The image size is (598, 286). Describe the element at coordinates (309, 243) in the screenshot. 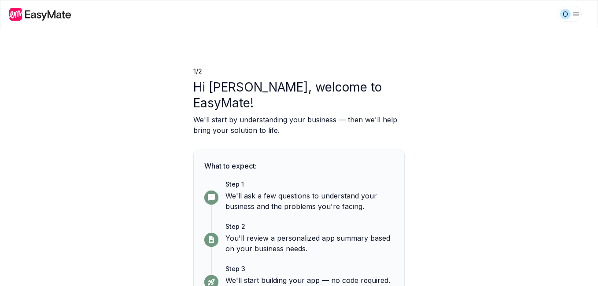

I see `p: You'll review a personalized app summary based on your business needs.` at that location.